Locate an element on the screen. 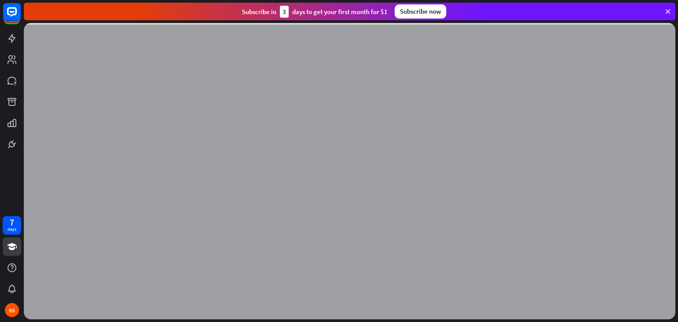 This screenshot has width=678, height=322. div: 7 is located at coordinates (12, 223).